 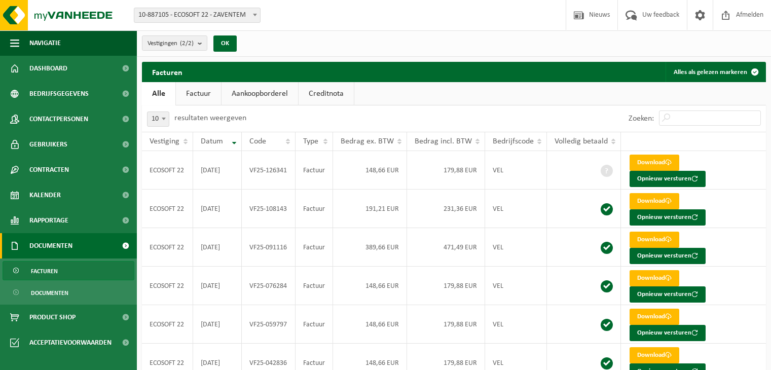 What do you see at coordinates (52, 317) in the screenshot?
I see `span: Product Shop` at bounding box center [52, 317].